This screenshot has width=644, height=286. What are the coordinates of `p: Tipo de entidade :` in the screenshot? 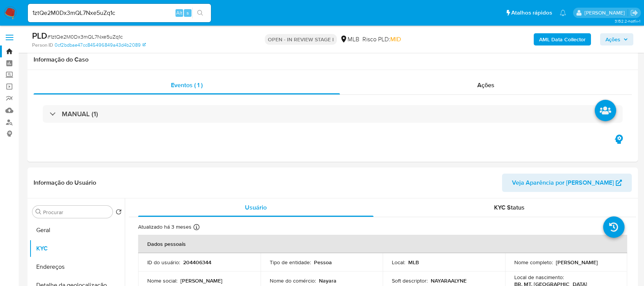 It's located at (290, 262).